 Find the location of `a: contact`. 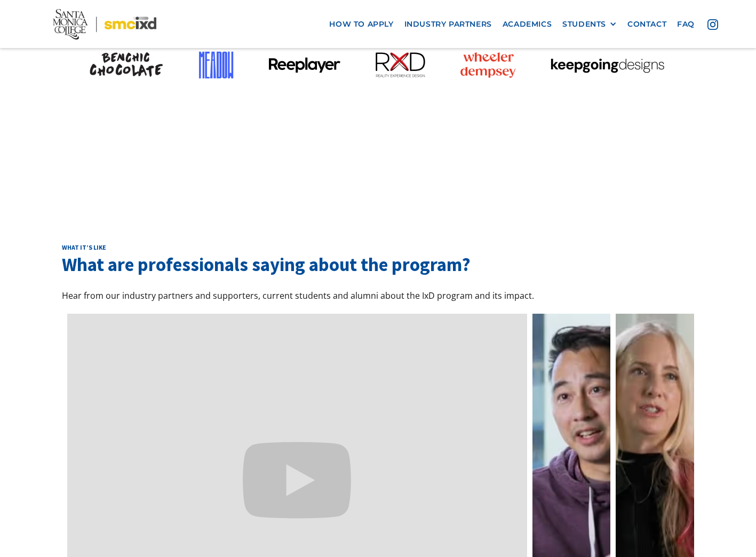

a: contact is located at coordinates (646, 24).